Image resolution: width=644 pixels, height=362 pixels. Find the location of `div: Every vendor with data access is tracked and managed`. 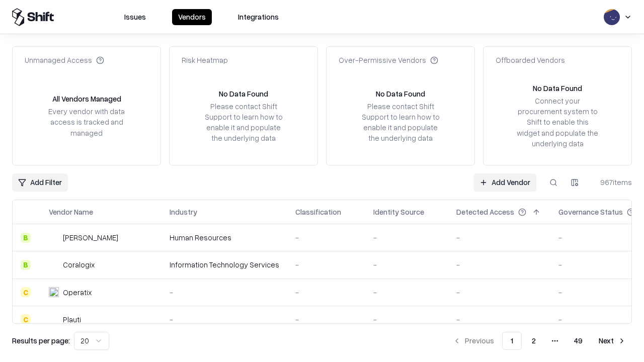

div: Every vendor with data access is tracked and managed is located at coordinates (86, 122).